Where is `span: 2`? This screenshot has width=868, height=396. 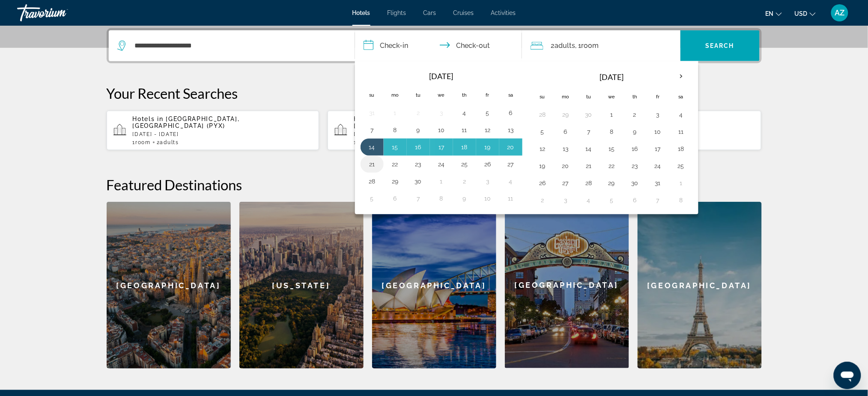
span: 2 is located at coordinates (168, 143).